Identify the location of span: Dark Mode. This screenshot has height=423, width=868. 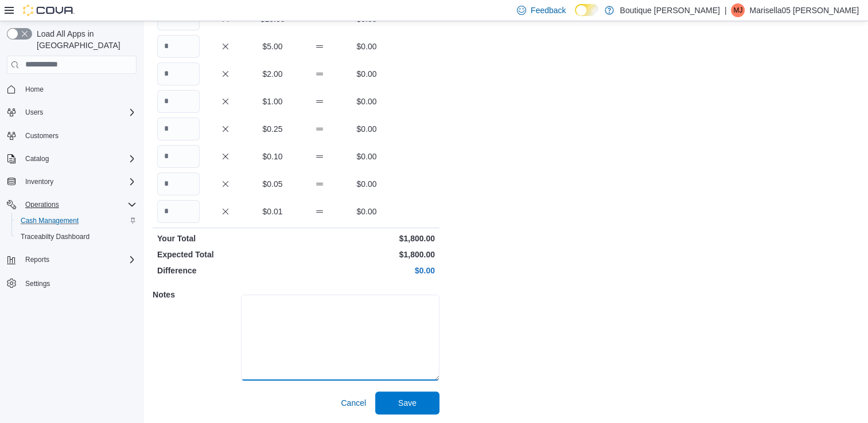
(575, 16).